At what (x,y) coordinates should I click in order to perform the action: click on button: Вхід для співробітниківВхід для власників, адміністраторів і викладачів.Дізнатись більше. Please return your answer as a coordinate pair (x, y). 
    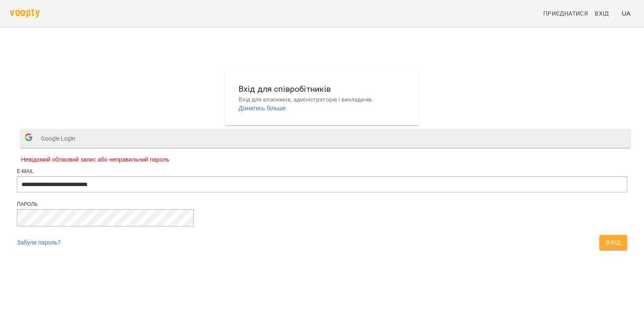
    Looking at the image, I should click on (322, 97).